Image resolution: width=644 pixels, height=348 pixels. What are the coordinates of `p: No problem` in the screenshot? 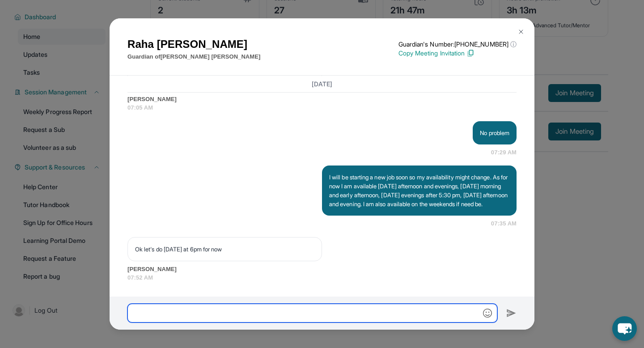 It's located at (495, 133).